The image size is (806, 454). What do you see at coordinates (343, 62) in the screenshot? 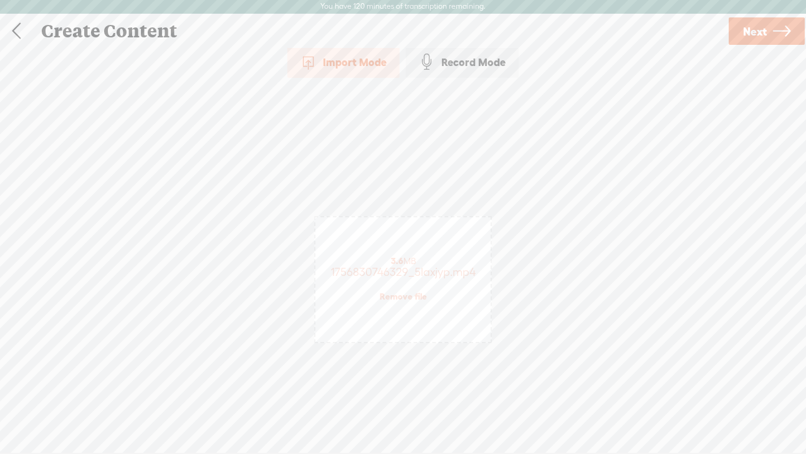
I see `div: Import Mode` at bounding box center [343, 62].